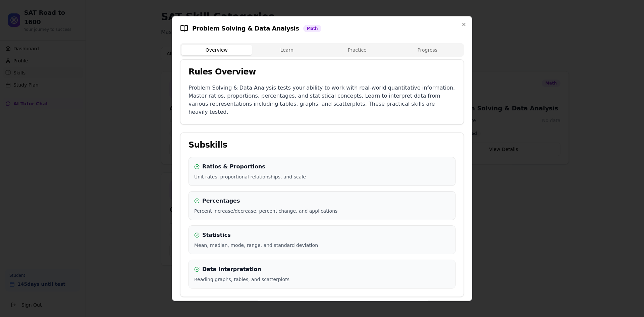 This screenshot has height=317, width=644. Describe the element at coordinates (357, 49) in the screenshot. I see `button: Practice` at that location.